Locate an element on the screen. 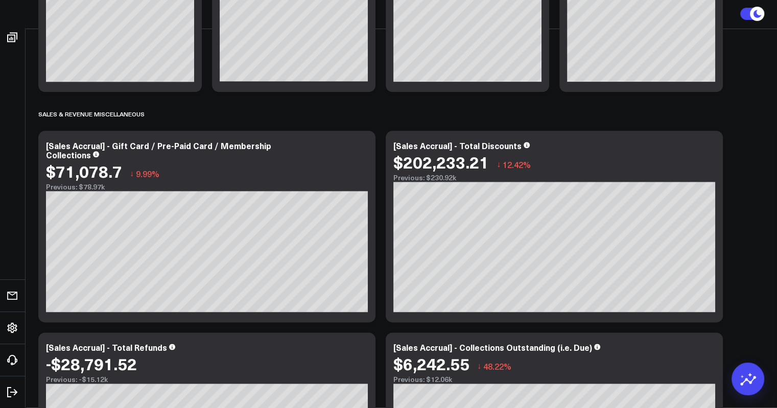  div: Previous: $230.92k is located at coordinates (554, 178).